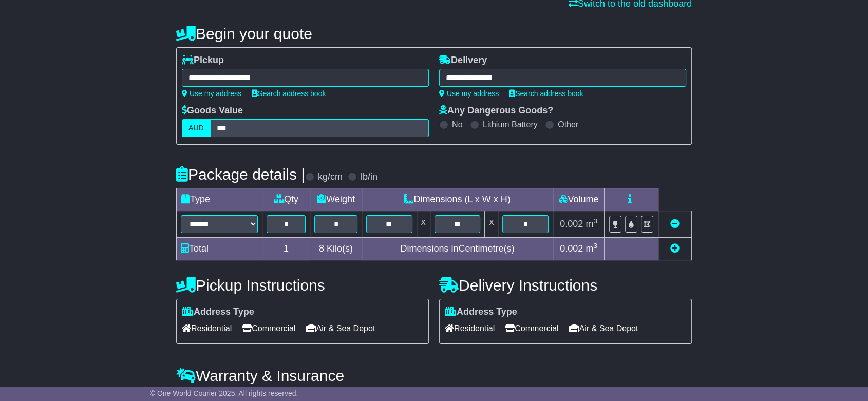 The image size is (868, 401). What do you see at coordinates (675, 248) in the screenshot?
I see `a: Add new item` at bounding box center [675, 248].